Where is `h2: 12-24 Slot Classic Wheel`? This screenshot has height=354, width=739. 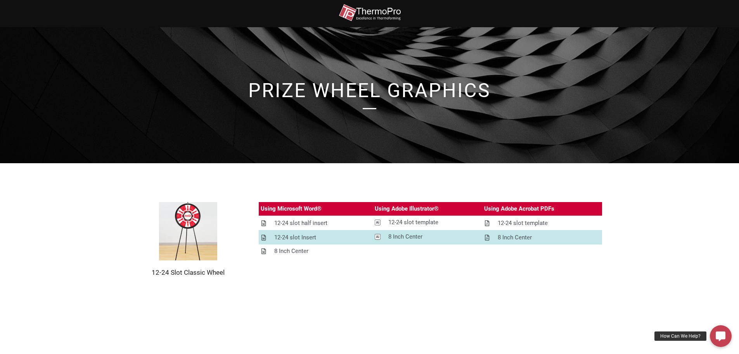
h2: 12-24 Slot Classic Wheel is located at coordinates (188, 272).